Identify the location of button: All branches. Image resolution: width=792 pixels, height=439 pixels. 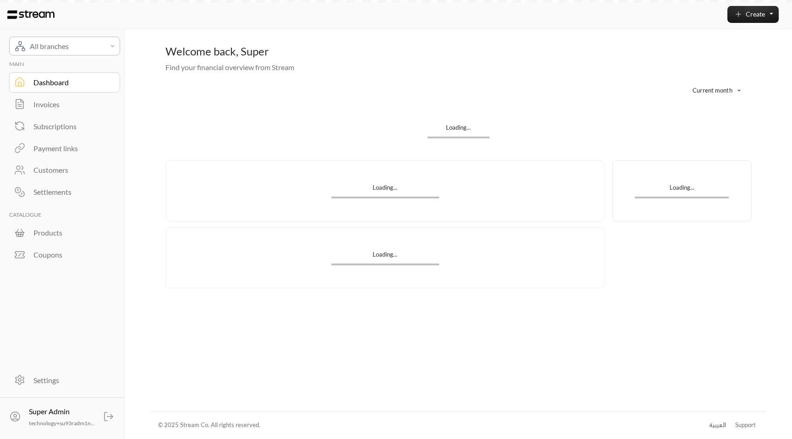
(65, 46).